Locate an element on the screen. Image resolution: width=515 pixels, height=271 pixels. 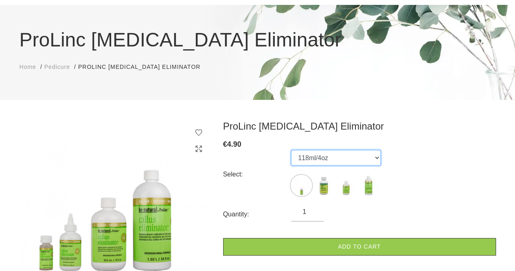
div: Quantity: is located at coordinates (257, 214).